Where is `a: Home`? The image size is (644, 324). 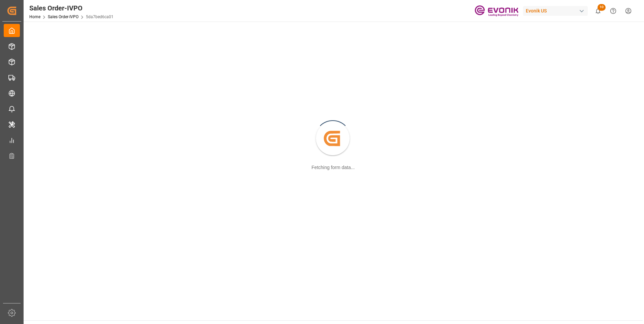
a: Home is located at coordinates (35, 17).